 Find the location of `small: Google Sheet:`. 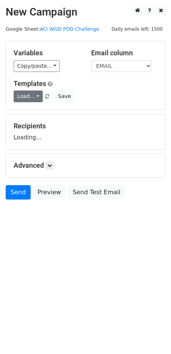

small: Google Sheet: is located at coordinates (52, 29).